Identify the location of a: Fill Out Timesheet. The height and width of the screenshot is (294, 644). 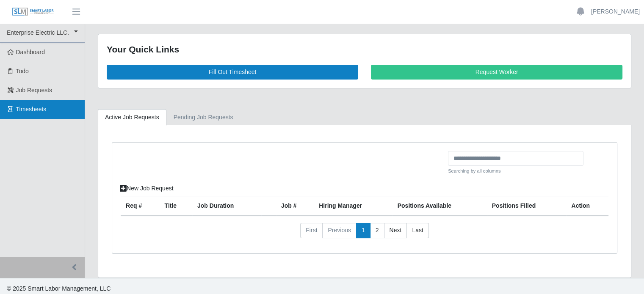
(232, 72).